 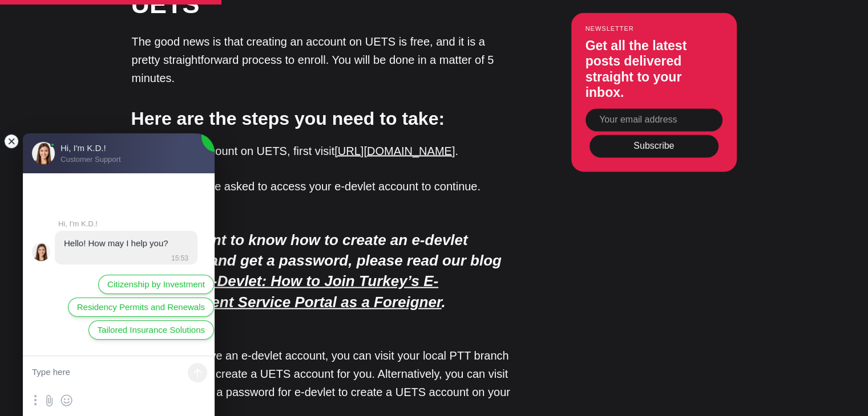 What do you see at coordinates (323, 118) in the screenshot?
I see `h3: Here are the steps you need to take:` at bounding box center [323, 118].